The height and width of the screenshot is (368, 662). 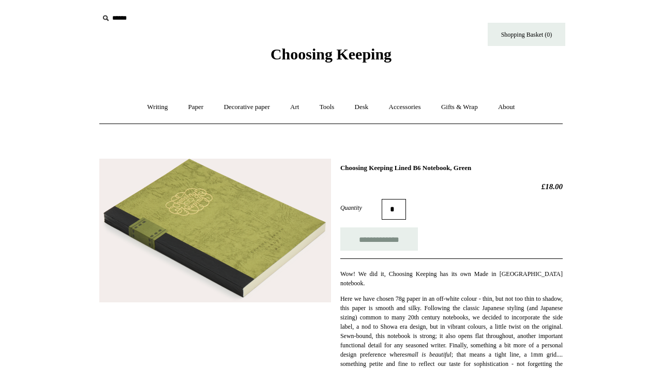 I want to click on a: Paper, so click(x=196, y=107).